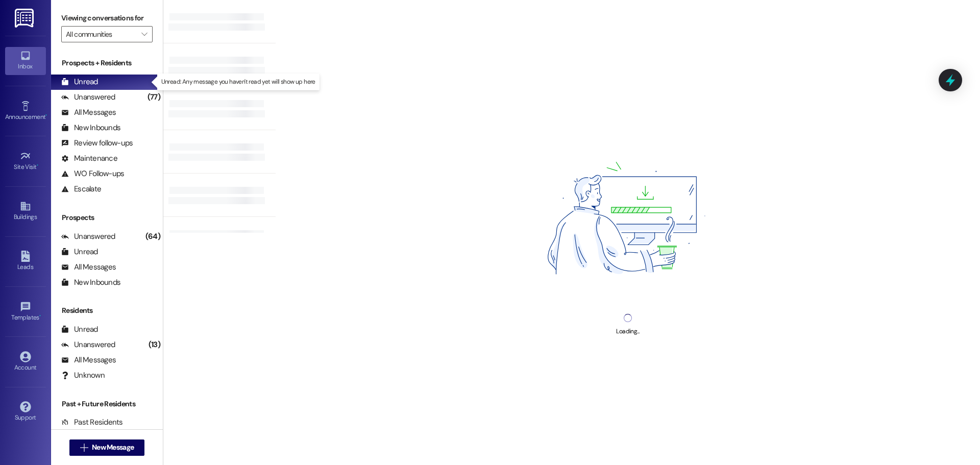 The image size is (980, 465). I want to click on div: (13), so click(154, 345).